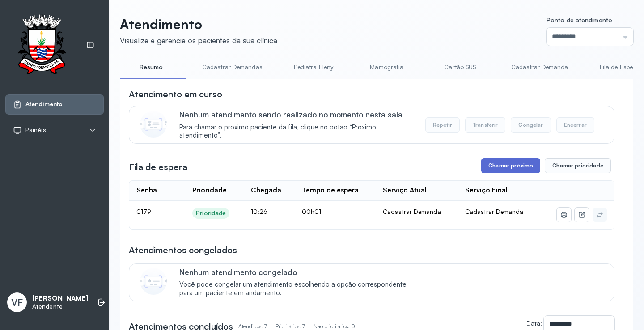 Image resolution: width=644 pixels, height=330 pixels. What do you see at coordinates (485, 125) in the screenshot?
I see `button: Transferir` at bounding box center [485, 125].